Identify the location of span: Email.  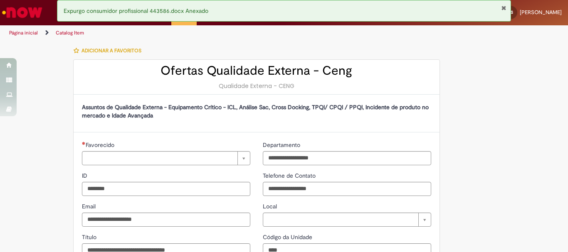
(89, 207).